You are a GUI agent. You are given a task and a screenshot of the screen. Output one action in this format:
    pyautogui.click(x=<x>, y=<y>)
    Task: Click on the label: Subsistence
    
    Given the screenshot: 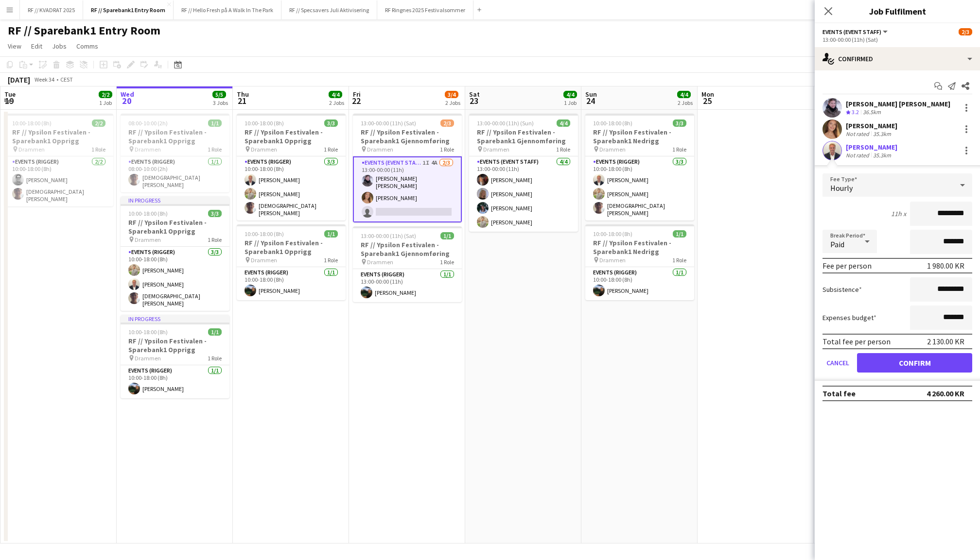 What is the action you would take?
    pyautogui.click(x=841, y=289)
    